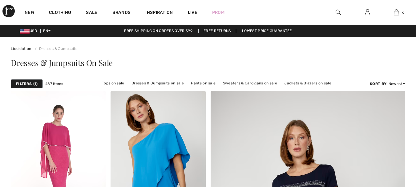 This screenshot has height=187, width=416. I want to click on span: Inspiration, so click(159, 13).